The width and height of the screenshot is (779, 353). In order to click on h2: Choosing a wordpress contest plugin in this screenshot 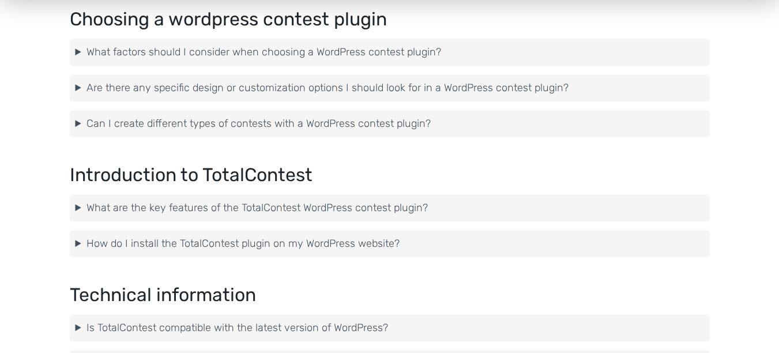, I will do `click(390, 19)`.